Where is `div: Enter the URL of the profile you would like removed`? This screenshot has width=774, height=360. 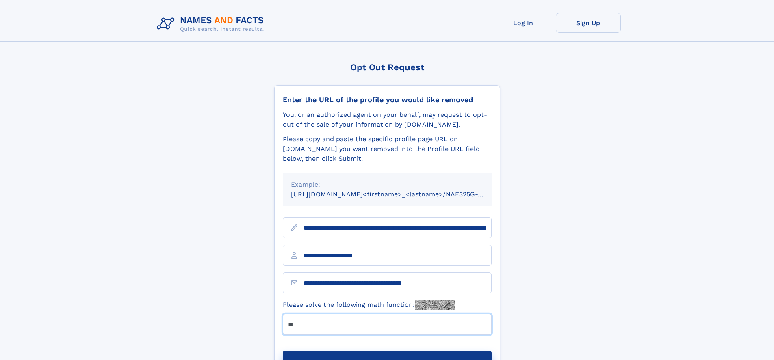
div: Enter the URL of the profile you would like removed is located at coordinates (387, 100).